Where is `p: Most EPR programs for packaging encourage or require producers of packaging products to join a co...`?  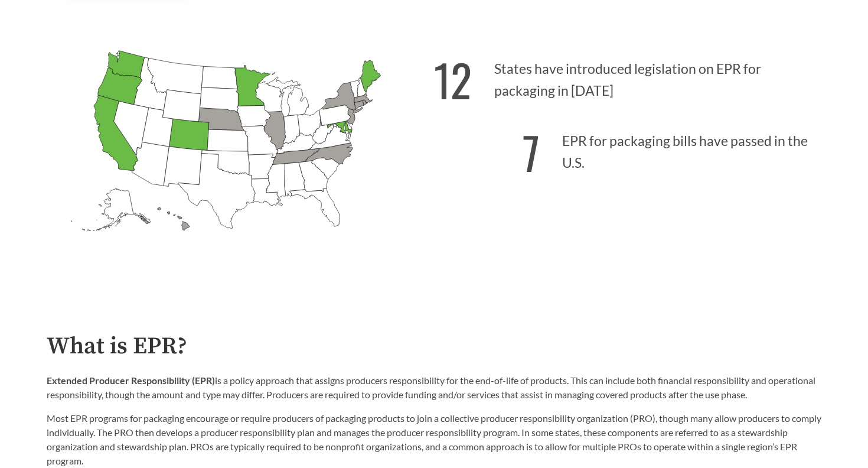
p: Most EPR programs for packaging encourage or require producers of packaging products to join a co... is located at coordinates (434, 440).